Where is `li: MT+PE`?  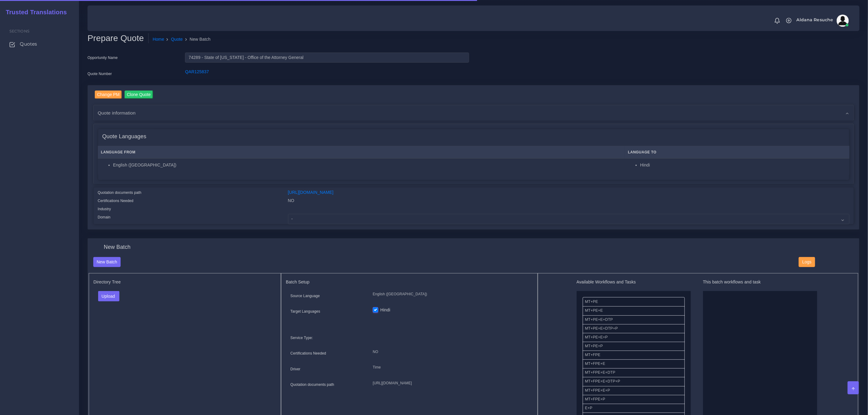 li: MT+PE is located at coordinates (634, 302).